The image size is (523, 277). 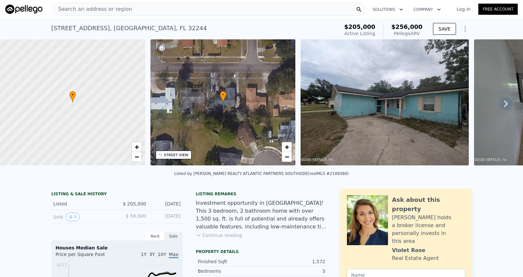 What do you see at coordinates (407, 34) in the screenshot?
I see `div: Pellego ARV` at bounding box center [407, 34].